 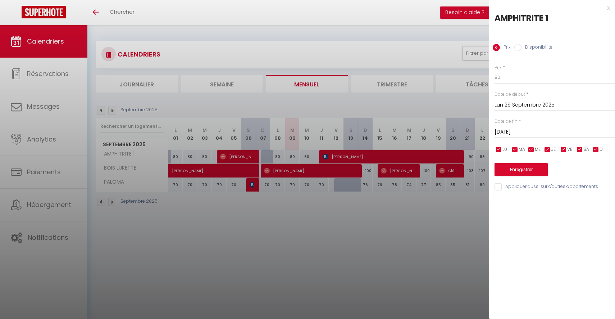 I want to click on button: Ouvrir le widget de chat LiveChat, so click(x=17, y=14).